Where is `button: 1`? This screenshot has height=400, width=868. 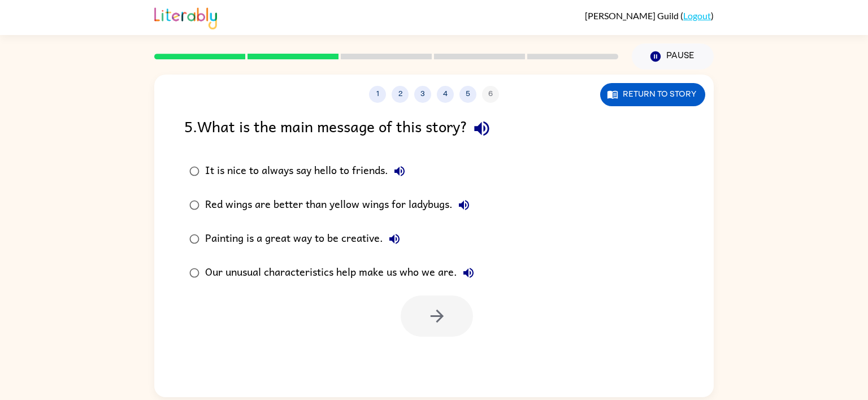 button: 1 is located at coordinates (378, 95).